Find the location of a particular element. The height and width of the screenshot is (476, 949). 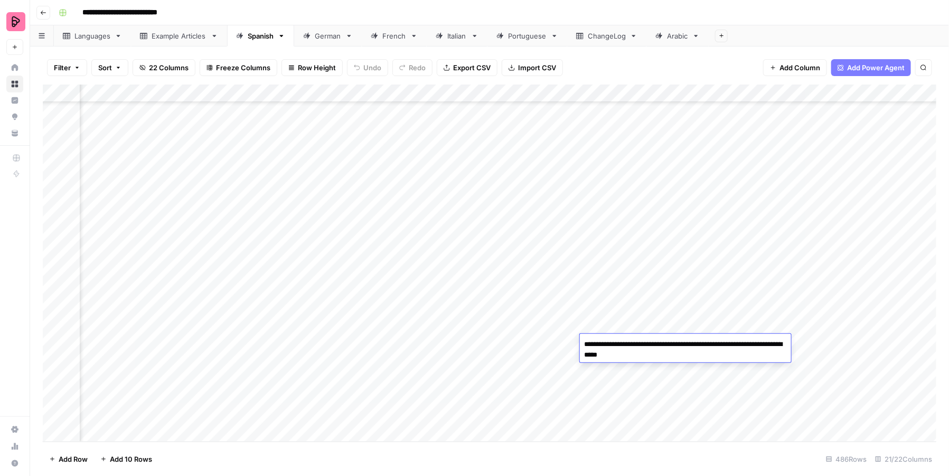

a: Your Data is located at coordinates (15, 133).